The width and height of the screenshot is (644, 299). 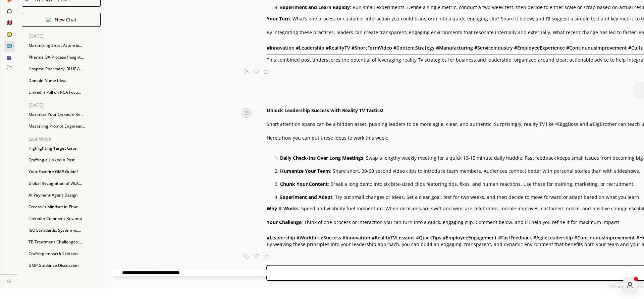 What do you see at coordinates (64, 45) in the screenshot?
I see `div: Maximizing Short Attentio...` at bounding box center [64, 45].